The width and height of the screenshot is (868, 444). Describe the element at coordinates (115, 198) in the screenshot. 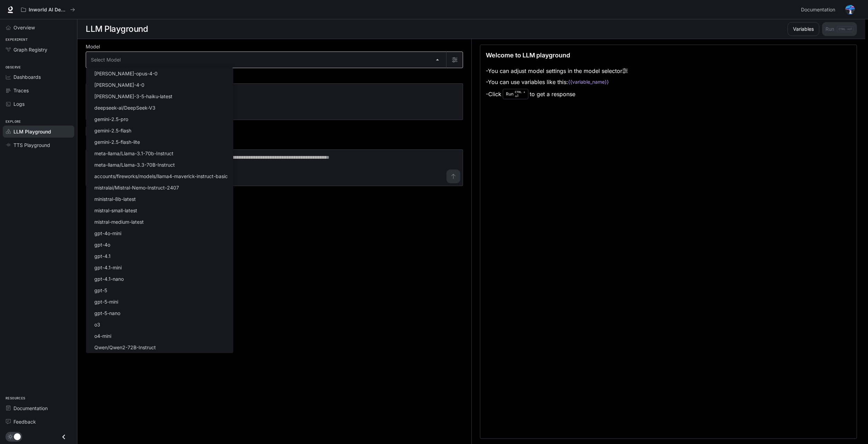

I see `p: ministral-8b-latest` at that location.